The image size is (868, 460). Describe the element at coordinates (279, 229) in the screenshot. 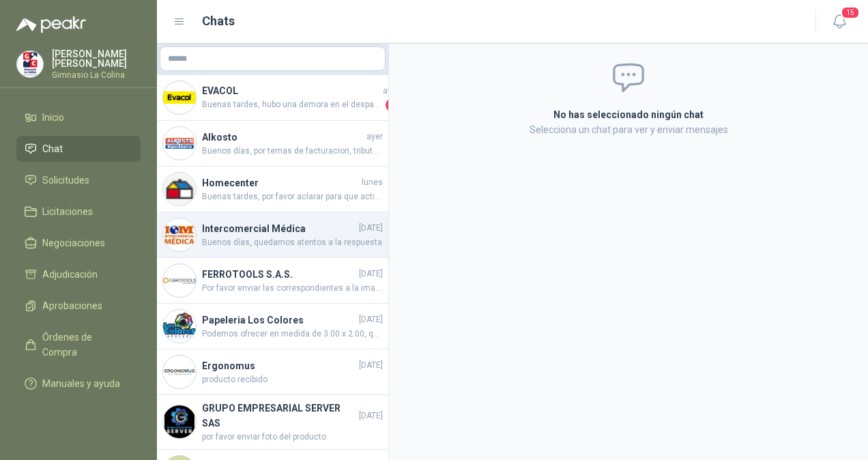

I see `h4: Intercomercial Médica` at that location.